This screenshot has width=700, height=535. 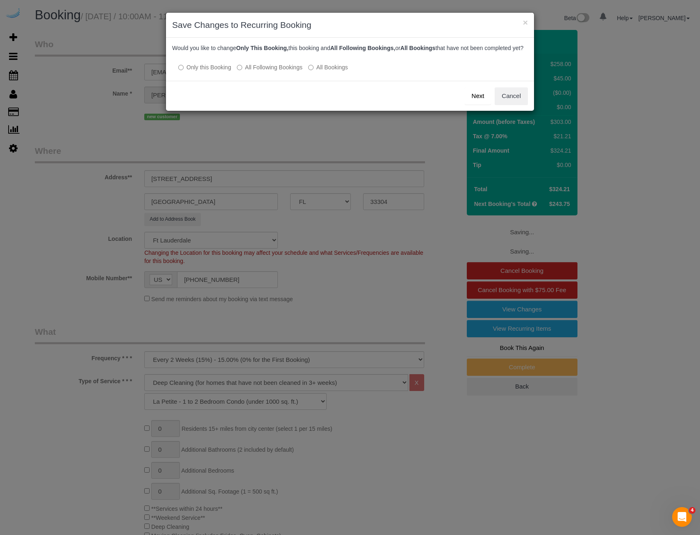 I want to click on input: Only this Booking, so click(x=181, y=67).